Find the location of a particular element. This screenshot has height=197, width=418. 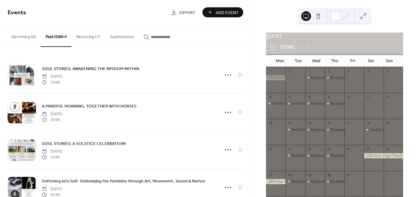

div: 6 is located at coordinates (270, 97).